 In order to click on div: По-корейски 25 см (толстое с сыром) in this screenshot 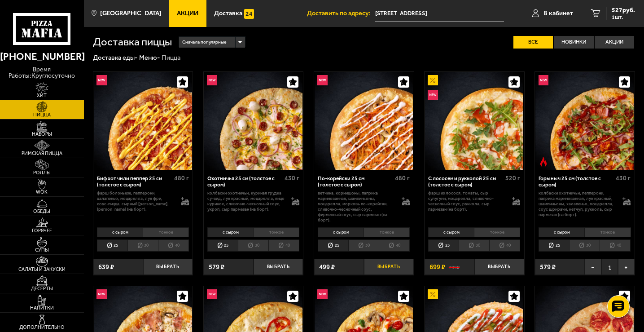, I will do `click(355, 181)`.